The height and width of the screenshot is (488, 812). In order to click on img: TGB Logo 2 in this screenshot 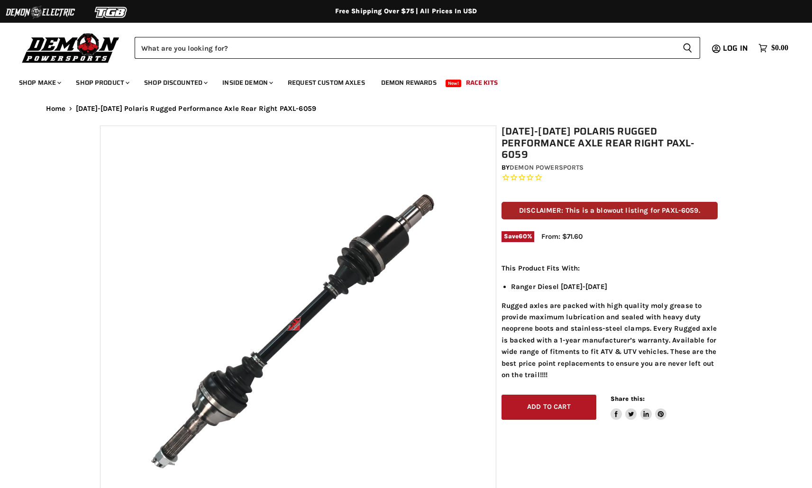, I will do `click(111, 12)`.